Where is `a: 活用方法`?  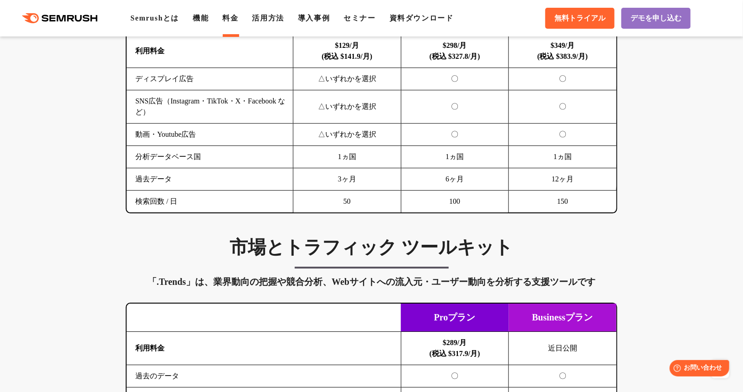
a: 活用方法 is located at coordinates (268, 18).